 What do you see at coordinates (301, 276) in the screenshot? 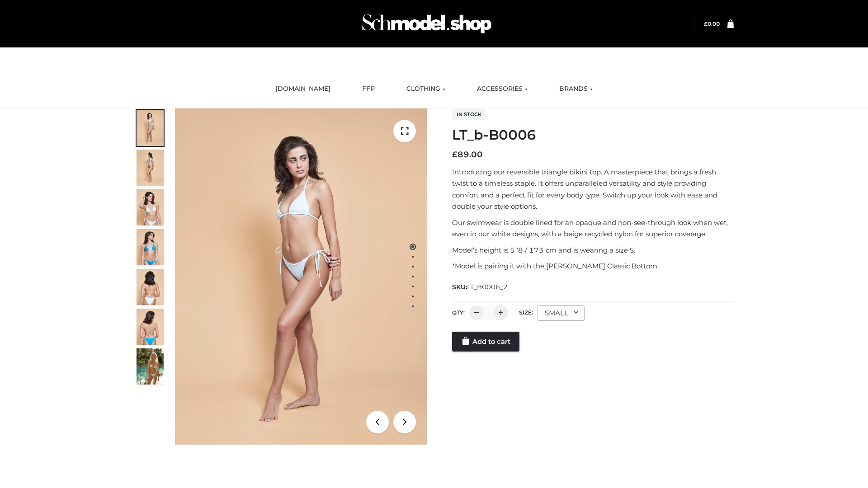
I see `img: LT_b-B0006` at bounding box center [301, 276].